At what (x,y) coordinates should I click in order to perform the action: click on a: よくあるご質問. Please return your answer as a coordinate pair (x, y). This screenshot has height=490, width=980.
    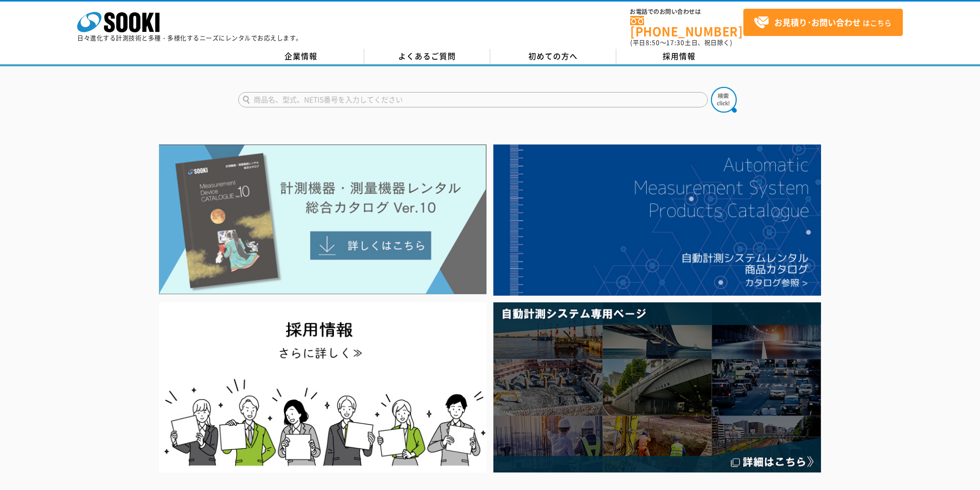
    Looking at the image, I should click on (427, 56).